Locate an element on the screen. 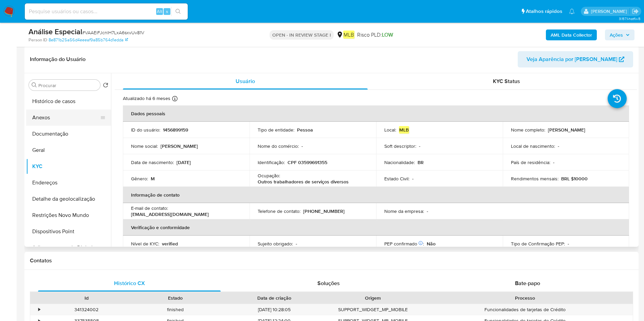  div: Id is located at coordinates (86, 298).